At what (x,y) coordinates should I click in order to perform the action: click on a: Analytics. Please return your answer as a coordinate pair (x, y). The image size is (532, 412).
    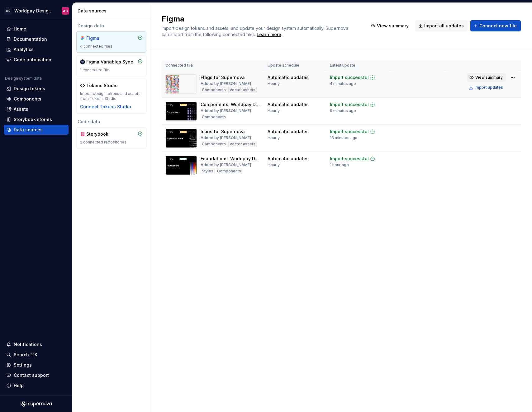
    Looking at the image, I should click on (36, 50).